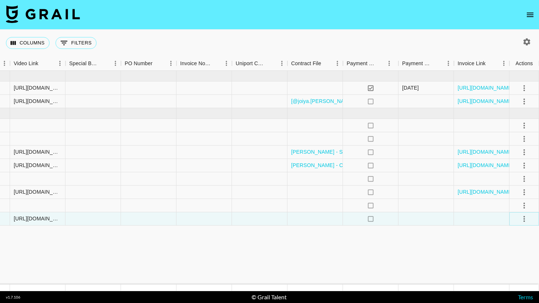 This screenshot has height=303, width=539. Describe the element at coordinates (526, 296) in the screenshot. I see `a: Terms` at that location.